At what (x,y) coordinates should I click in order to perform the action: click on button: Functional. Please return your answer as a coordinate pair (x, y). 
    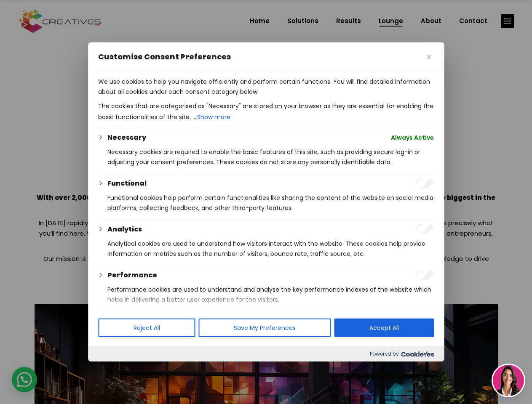
    Looking at the image, I should click on (127, 184).